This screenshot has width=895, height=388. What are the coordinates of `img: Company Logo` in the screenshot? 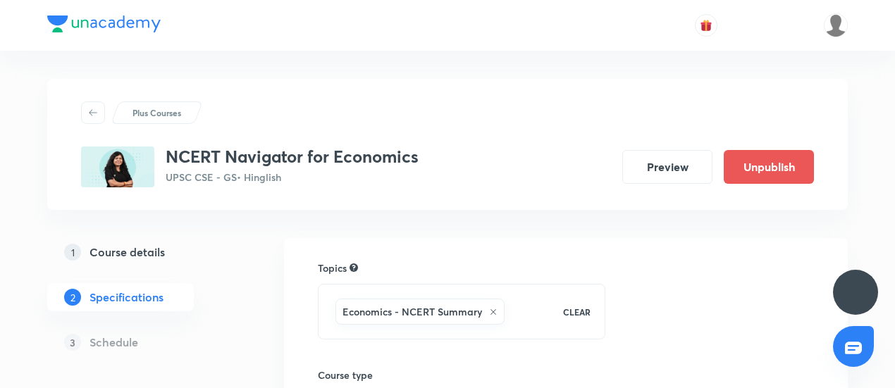 It's located at (104, 24).